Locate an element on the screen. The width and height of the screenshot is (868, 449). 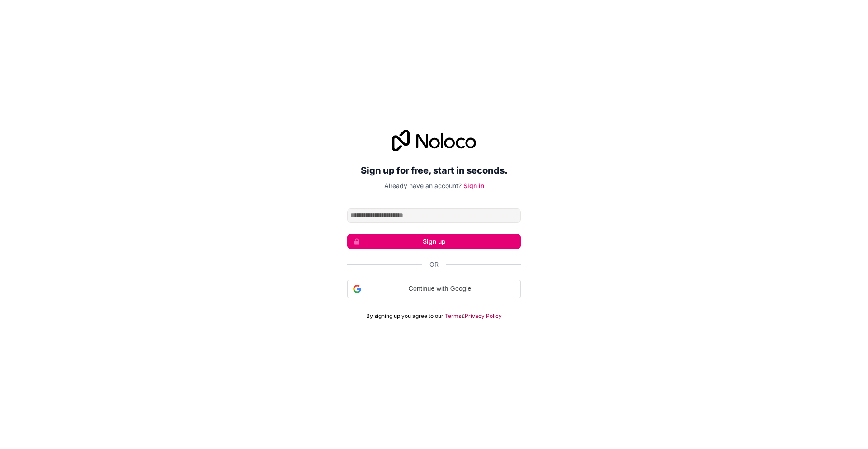
div: Continue with Google is located at coordinates (434, 289).